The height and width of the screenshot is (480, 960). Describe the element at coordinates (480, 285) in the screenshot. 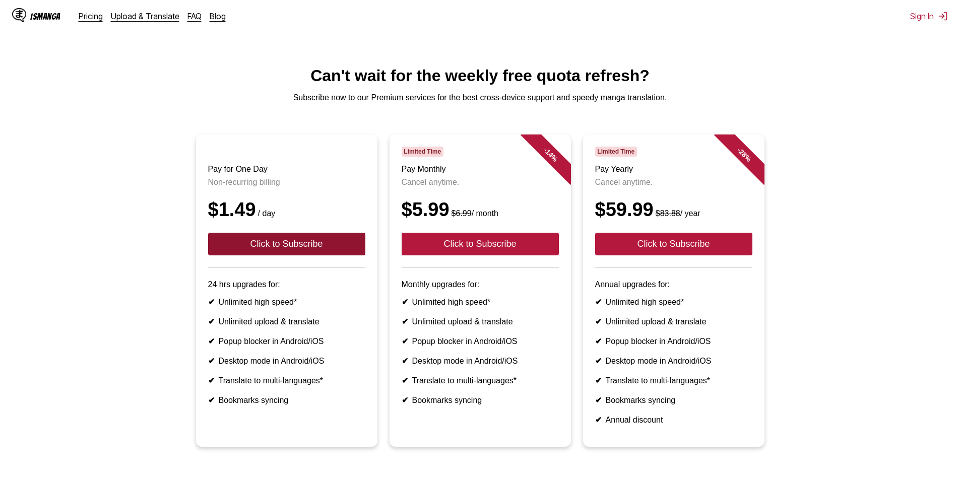

I see `p: Monthly upgrades for:` at that location.